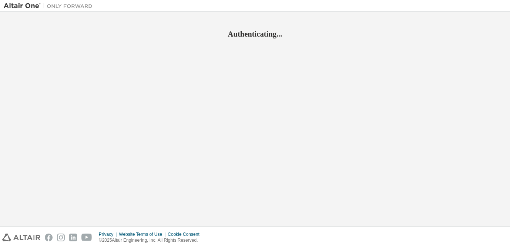  What do you see at coordinates (50, 6) in the screenshot?
I see `img: Altair One` at bounding box center [50, 6].